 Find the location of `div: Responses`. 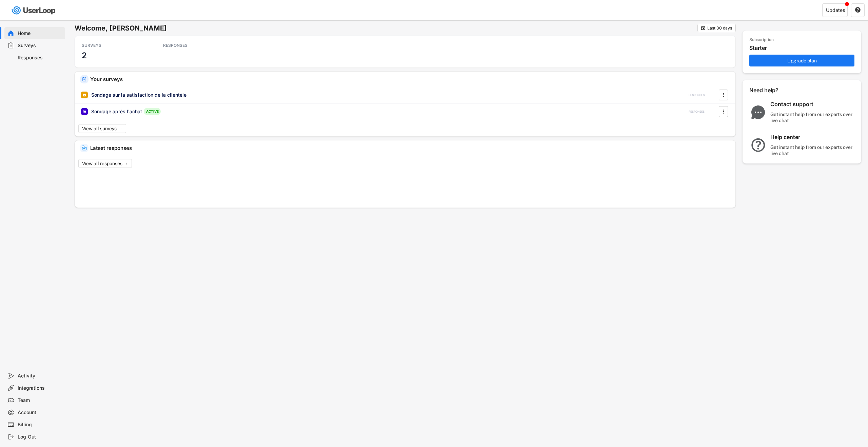

div: Responses is located at coordinates (40, 58).